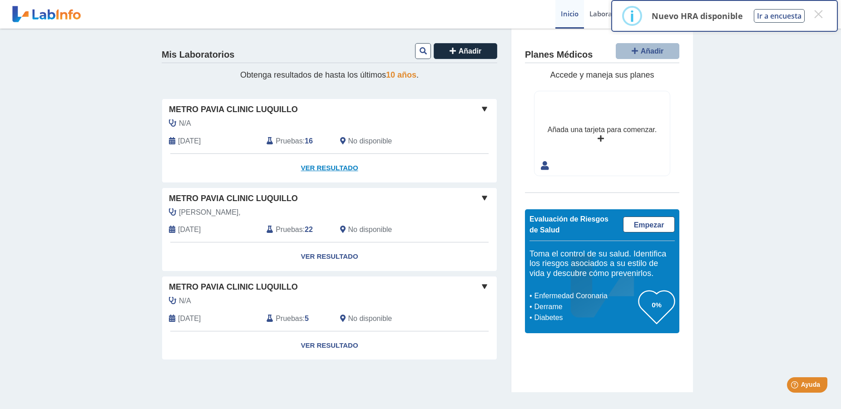 This screenshot has width=841, height=409. I want to click on span: 10 años, so click(401, 75).